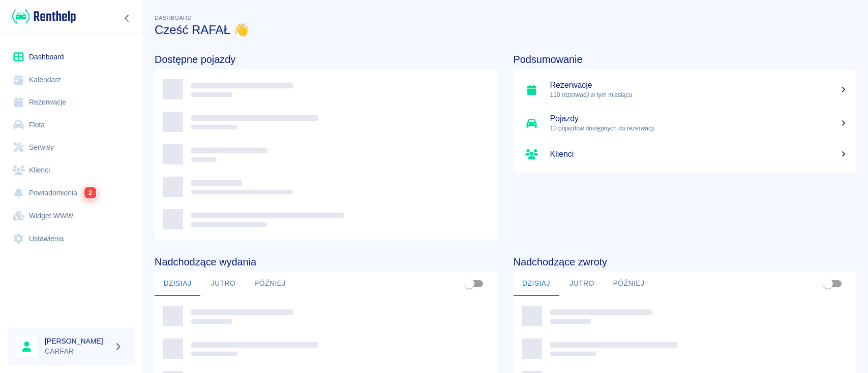 The width and height of the screenshot is (868, 373). What do you see at coordinates (71, 102) in the screenshot?
I see `a: Rezerwacje` at bounding box center [71, 102].